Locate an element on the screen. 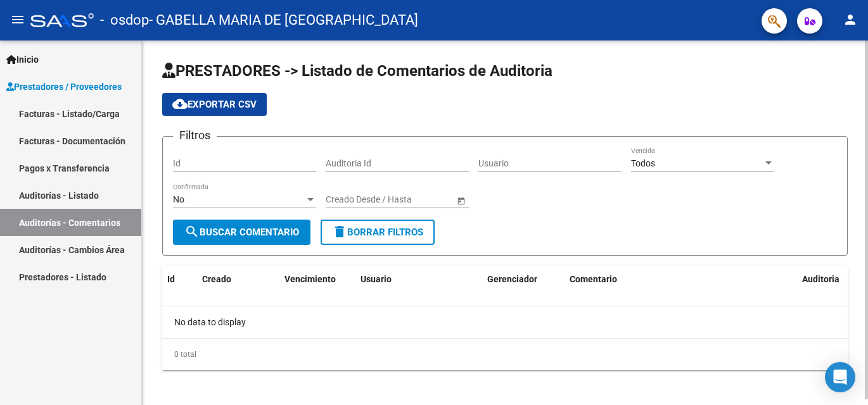  span: - osdop is located at coordinates (124, 20).